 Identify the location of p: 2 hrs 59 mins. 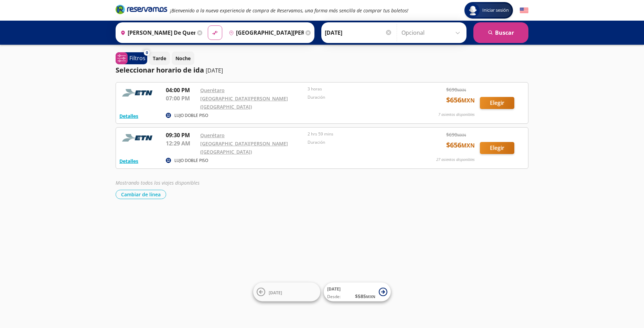
(360, 134).